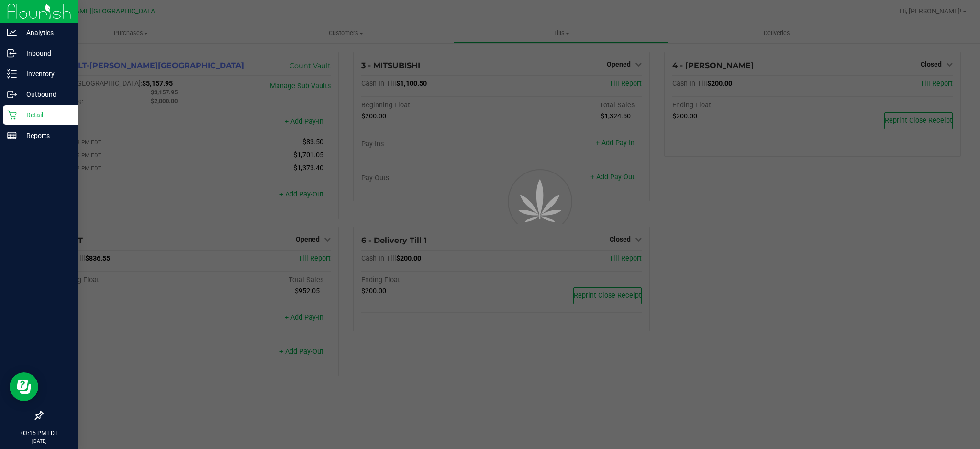  Describe the element at coordinates (45, 74) in the screenshot. I see `p: Inventory` at that location.